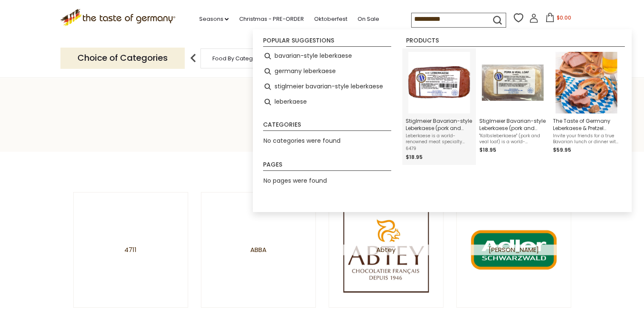 This screenshot has height=317, width=644. I want to click on li: Stiglmeier Bavarian-style Leberkaese (pork and veal), 2 lbs., so click(513, 107).